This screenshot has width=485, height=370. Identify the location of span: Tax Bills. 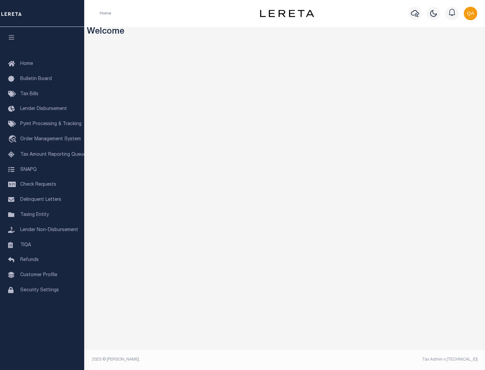
(29, 94).